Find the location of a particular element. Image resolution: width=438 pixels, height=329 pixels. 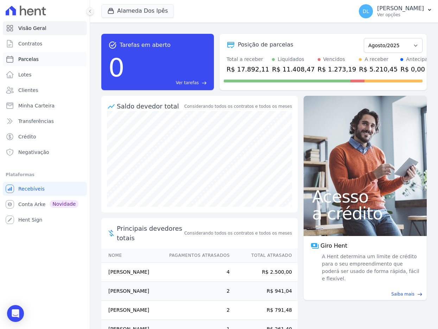

th: Pagamentos Atrasados is located at coordinates (196, 255).